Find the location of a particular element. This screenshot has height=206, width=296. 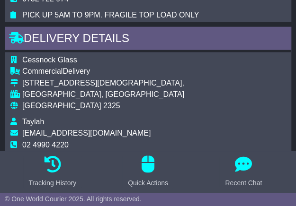

div: Delivery Details is located at coordinates (148, 40).